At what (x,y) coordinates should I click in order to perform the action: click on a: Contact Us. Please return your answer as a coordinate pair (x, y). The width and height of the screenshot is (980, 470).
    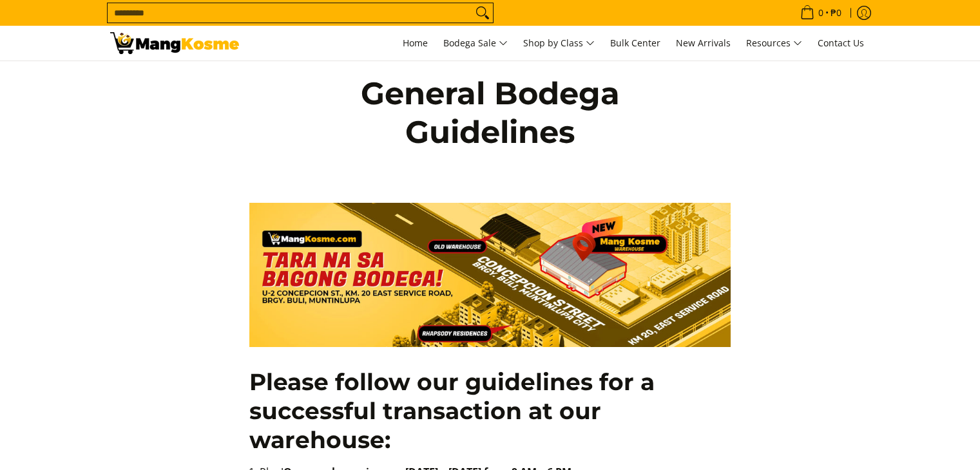
    Looking at the image, I should click on (841, 43).